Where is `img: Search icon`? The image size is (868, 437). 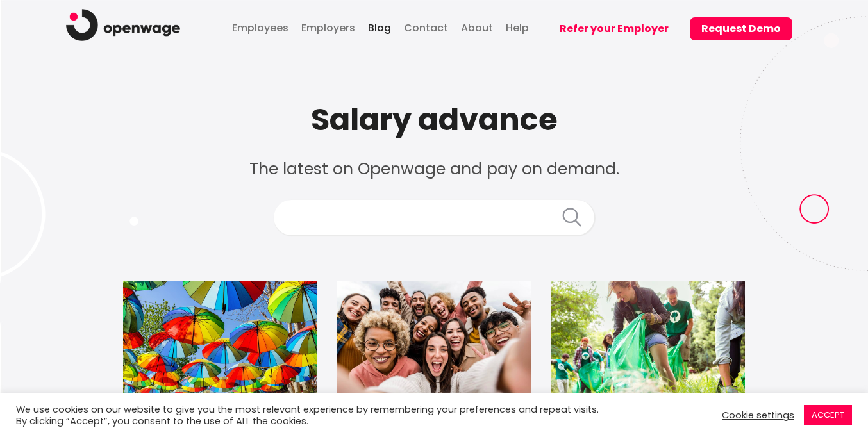 img: Search icon is located at coordinates (572, 217).